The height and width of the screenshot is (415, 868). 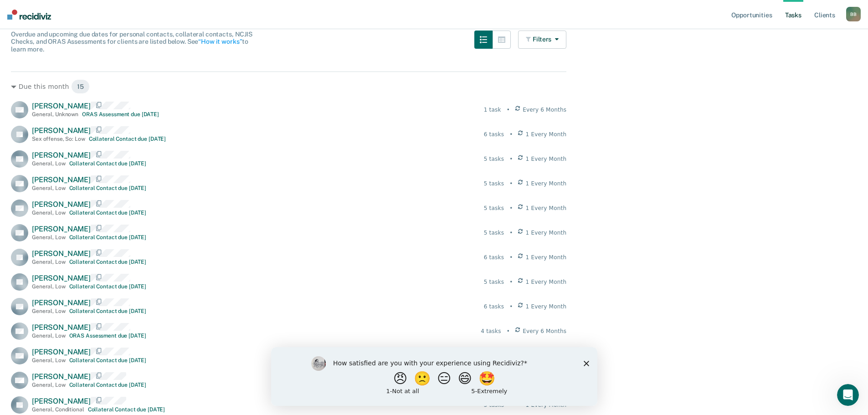 What do you see at coordinates (493, 110) in the screenshot?
I see `div: 1 task` at bounding box center [493, 110].